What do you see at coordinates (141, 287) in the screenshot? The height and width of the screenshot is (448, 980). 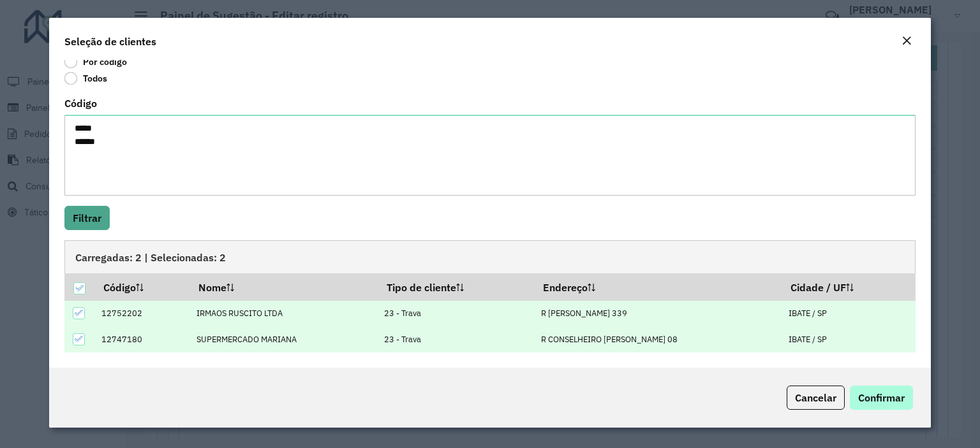 I see `th: Código` at bounding box center [141, 287].